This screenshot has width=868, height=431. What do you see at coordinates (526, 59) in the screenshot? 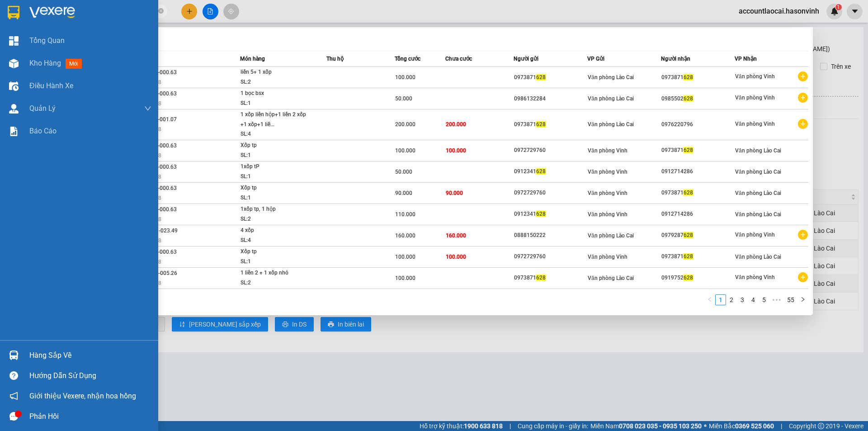
I see `span: Người gửi` at bounding box center [526, 59].